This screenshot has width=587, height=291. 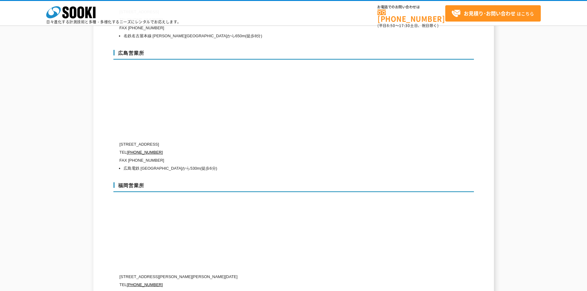 I want to click on span: はこちら, so click(x=492, y=14).